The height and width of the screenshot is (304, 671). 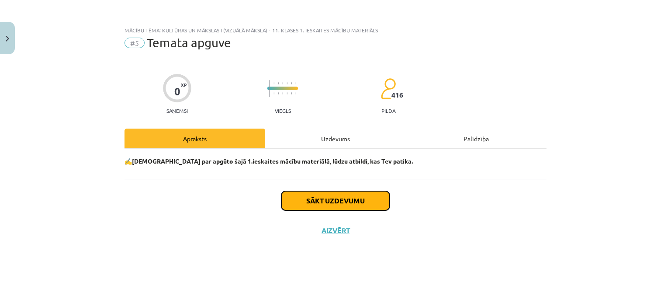 What do you see at coordinates (183, 84) in the screenshot?
I see `span: XP` at bounding box center [183, 84].